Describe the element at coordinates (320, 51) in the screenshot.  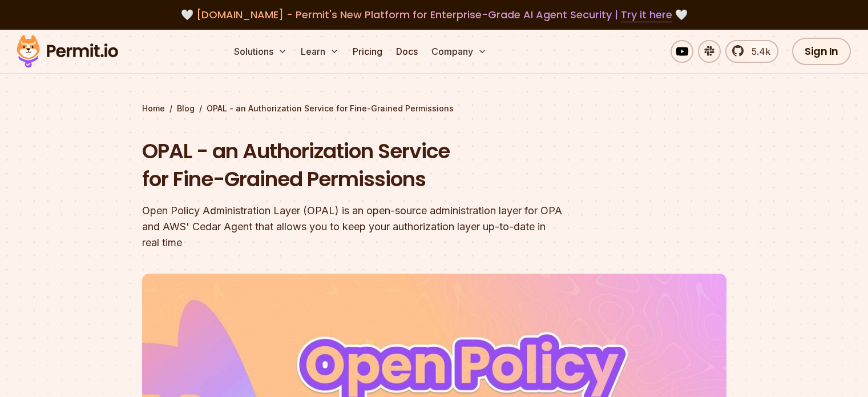
I see `button: Learn` at that location.